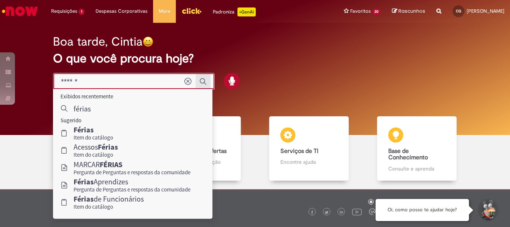 Image resolution: width=510 pixels, height=227 pixels. I want to click on img: logo_footer_youtube.png, so click(357, 211).